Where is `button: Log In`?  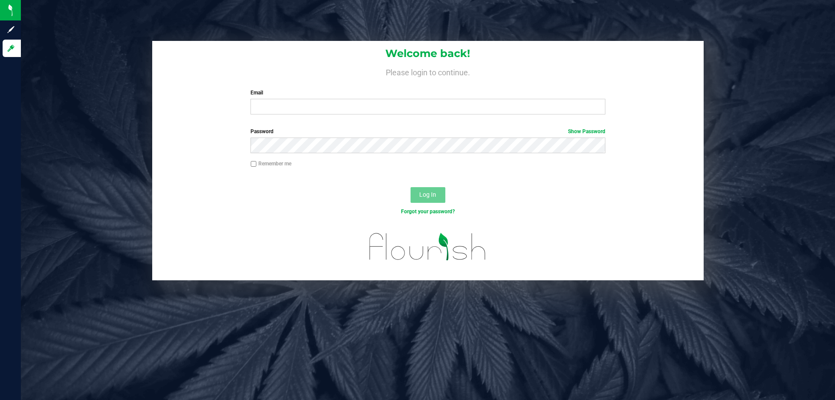
button: Log In is located at coordinates (428, 195).